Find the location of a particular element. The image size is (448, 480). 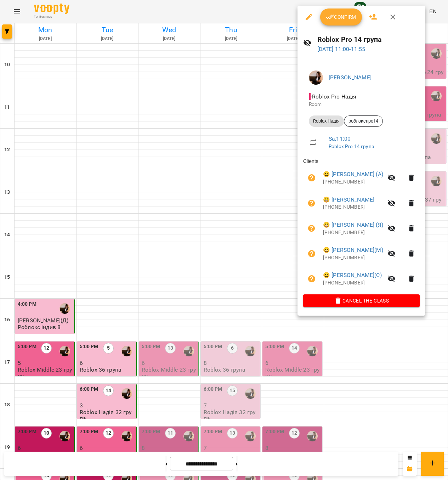

button: Confirm is located at coordinates (341, 17).